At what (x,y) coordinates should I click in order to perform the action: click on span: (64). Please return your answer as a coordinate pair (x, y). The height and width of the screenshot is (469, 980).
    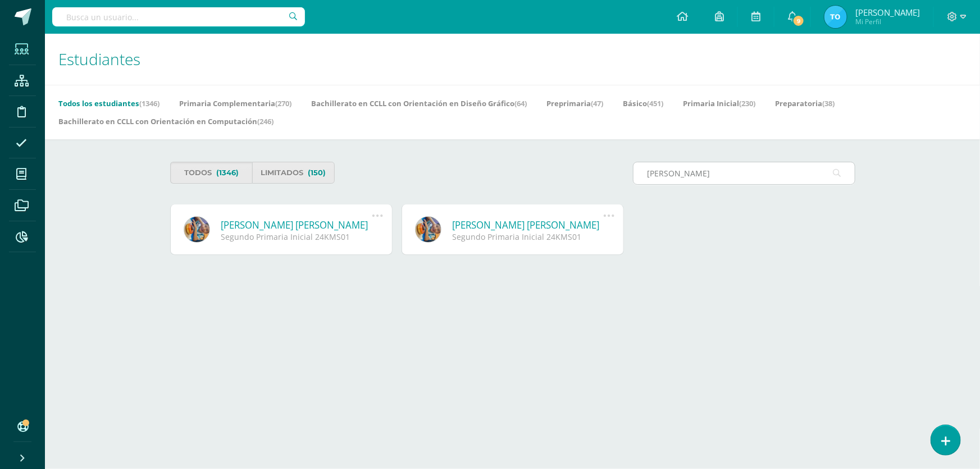
    Looking at the image, I should click on (521, 103).